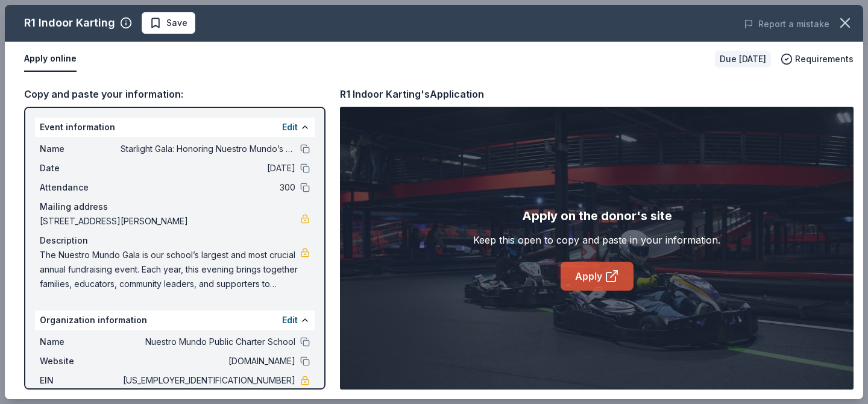 The image size is (868, 404). I want to click on a: Apply, so click(597, 276).